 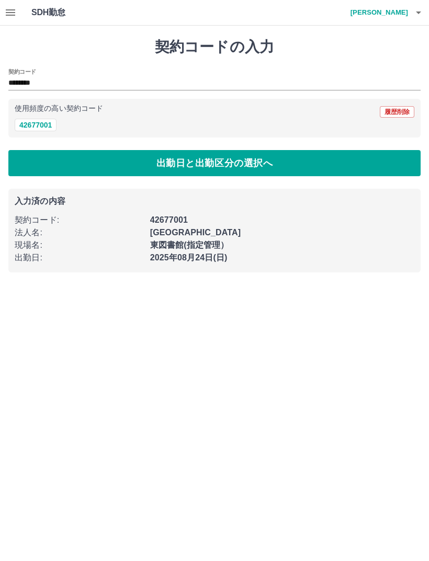 I want to click on p: 法人名 :, so click(x=79, y=233).